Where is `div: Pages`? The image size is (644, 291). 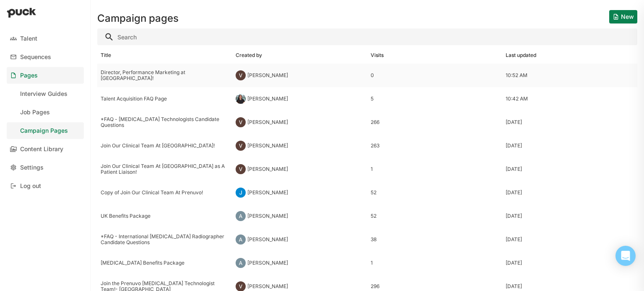
div: Pages is located at coordinates (29, 75).